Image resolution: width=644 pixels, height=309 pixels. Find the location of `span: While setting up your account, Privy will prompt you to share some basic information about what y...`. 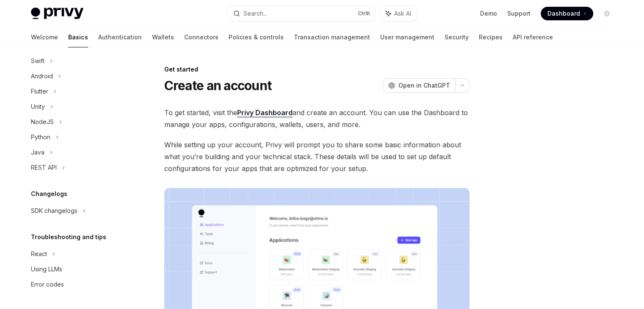

span: While setting up your account, Privy will prompt you to share some basic information about what y... is located at coordinates (316, 157).